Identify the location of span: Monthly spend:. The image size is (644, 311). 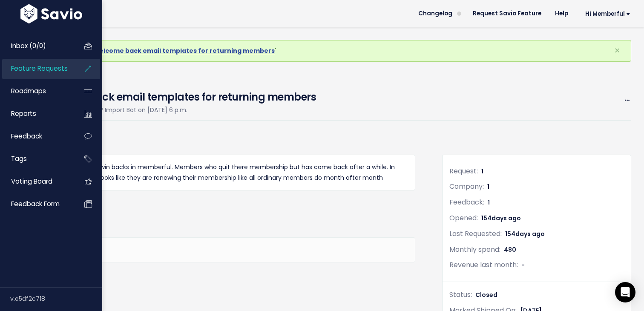
(475, 249).